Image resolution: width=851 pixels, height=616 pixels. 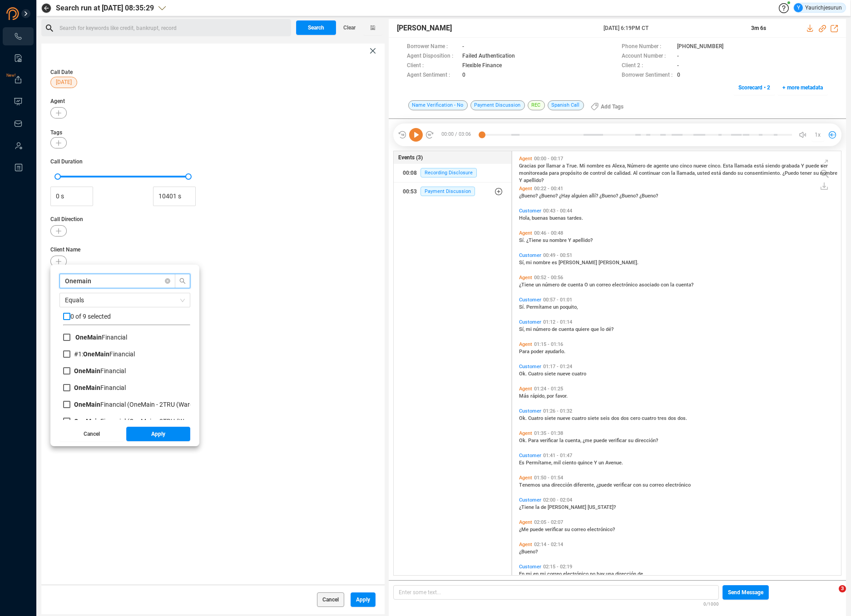 I want to click on span: Permítame, so click(x=539, y=307).